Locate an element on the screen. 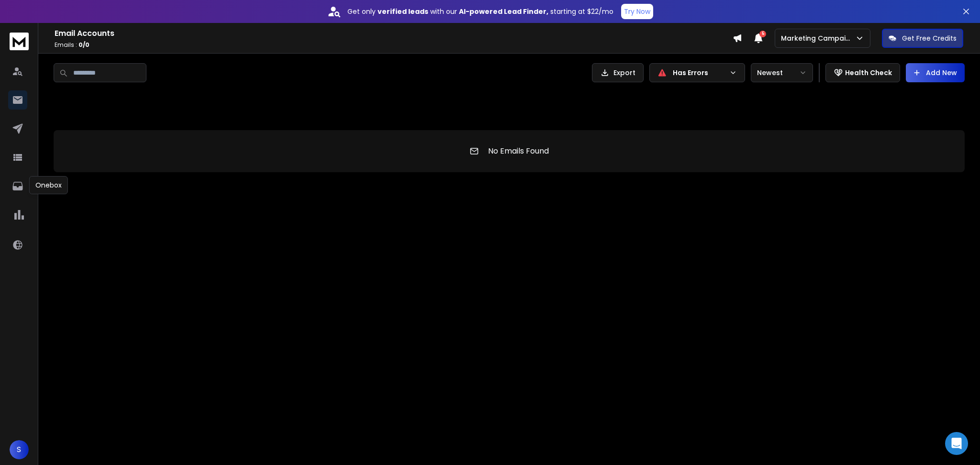 The height and width of the screenshot is (465, 980). p: Health Check is located at coordinates (869, 73).